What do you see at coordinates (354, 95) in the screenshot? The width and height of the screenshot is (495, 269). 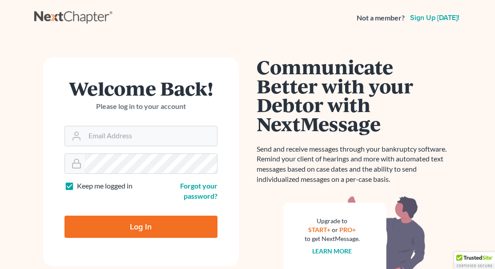 I see `h1: Communicate Better with your Debtor with NextMessage` at bounding box center [354, 95].